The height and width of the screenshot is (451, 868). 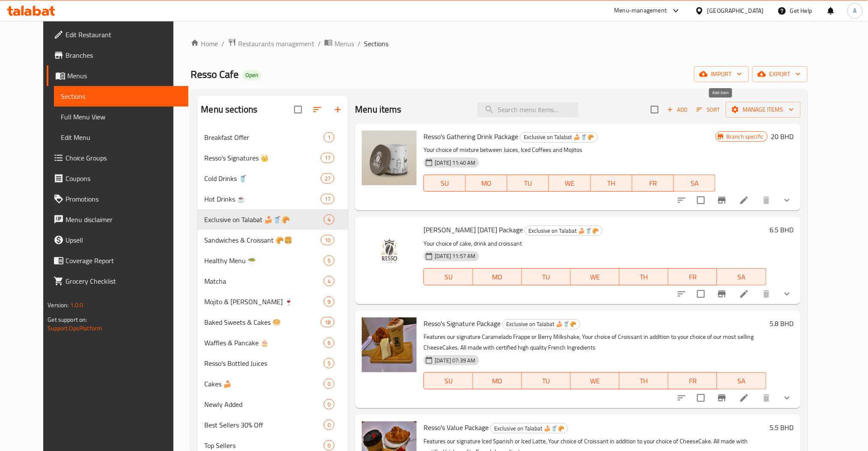 I want to click on h2: Menu sections, so click(x=229, y=110).